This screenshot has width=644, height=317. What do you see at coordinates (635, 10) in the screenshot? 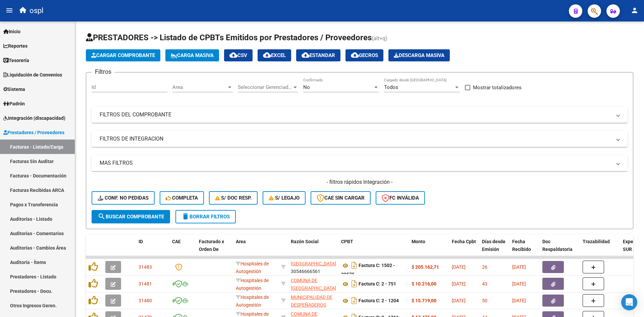
I see `mat-icon: person` at bounding box center [635, 10].